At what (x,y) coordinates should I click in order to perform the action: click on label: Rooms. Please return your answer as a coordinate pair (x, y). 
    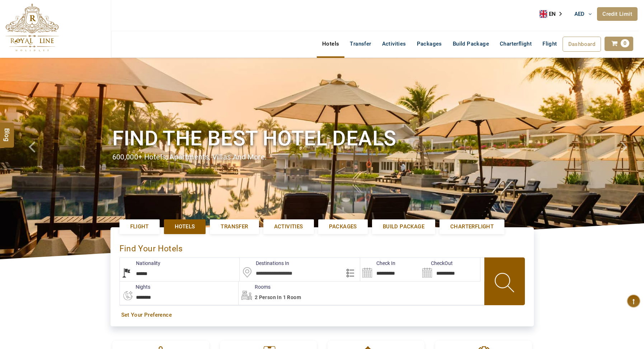
    Looking at the image, I should click on (254, 287).